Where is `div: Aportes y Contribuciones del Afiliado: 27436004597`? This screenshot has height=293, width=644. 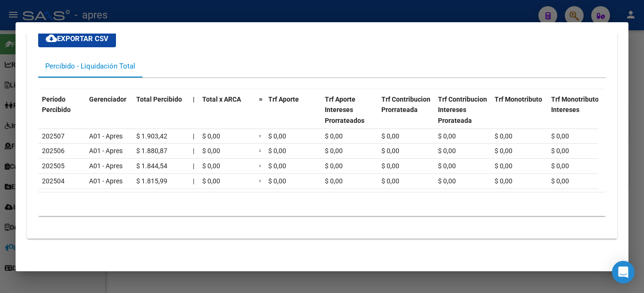 div: Aportes y Contribuciones del Afiliado: 27436004597 is located at coordinates (322, 123).